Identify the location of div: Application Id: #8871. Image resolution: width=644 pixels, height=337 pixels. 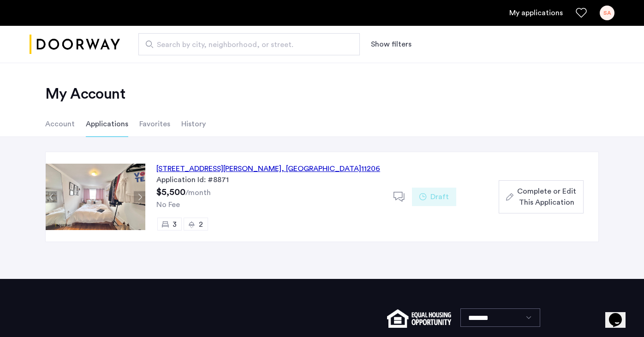
(270, 180).